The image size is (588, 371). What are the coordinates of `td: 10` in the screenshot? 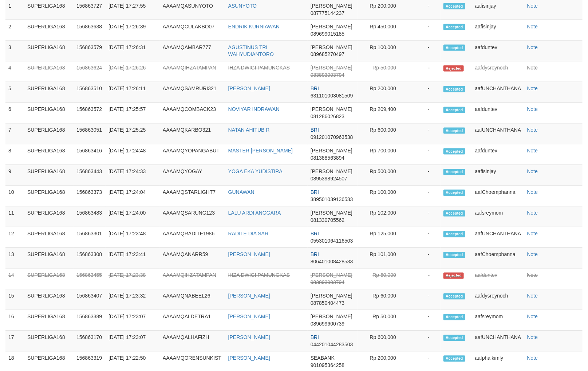 It's located at (15, 196).